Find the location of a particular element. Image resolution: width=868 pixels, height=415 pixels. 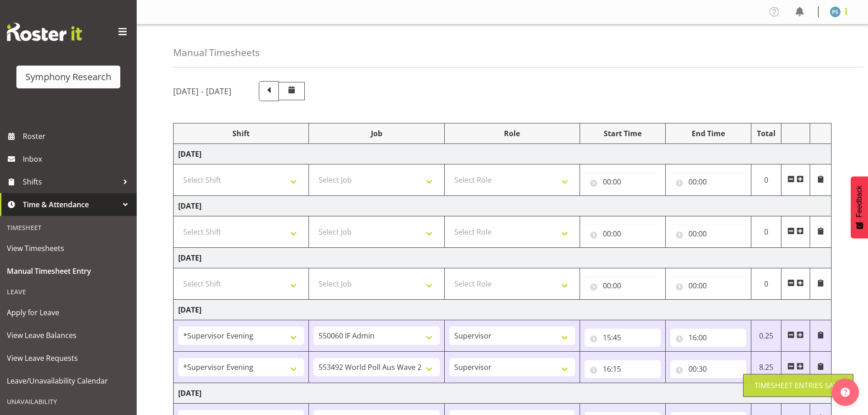

span: Roster is located at coordinates (78, 136).